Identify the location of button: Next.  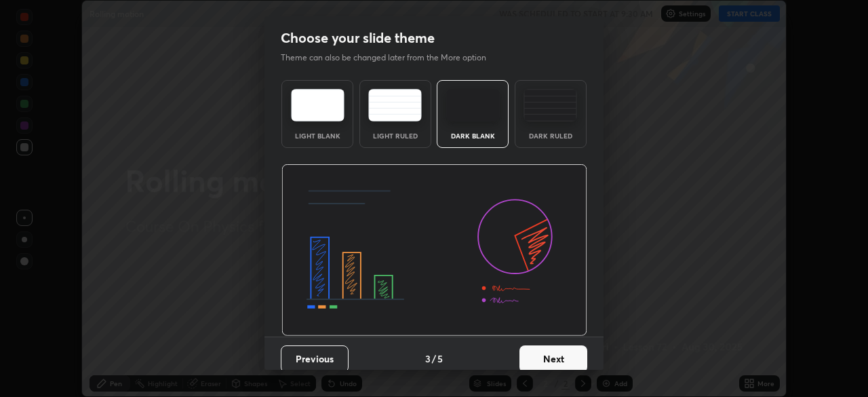
(554, 359).